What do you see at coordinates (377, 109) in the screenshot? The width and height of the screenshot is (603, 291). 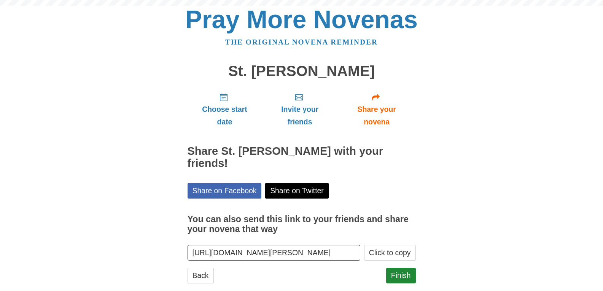 I see `a: Share your novena` at bounding box center [377, 109].